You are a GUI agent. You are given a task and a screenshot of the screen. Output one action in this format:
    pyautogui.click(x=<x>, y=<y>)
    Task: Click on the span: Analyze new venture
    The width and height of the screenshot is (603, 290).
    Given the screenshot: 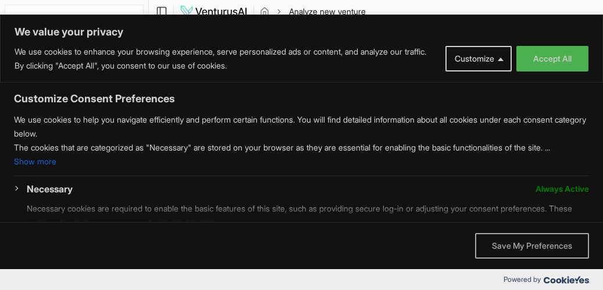 What is the action you would take?
    pyautogui.click(x=327, y=12)
    